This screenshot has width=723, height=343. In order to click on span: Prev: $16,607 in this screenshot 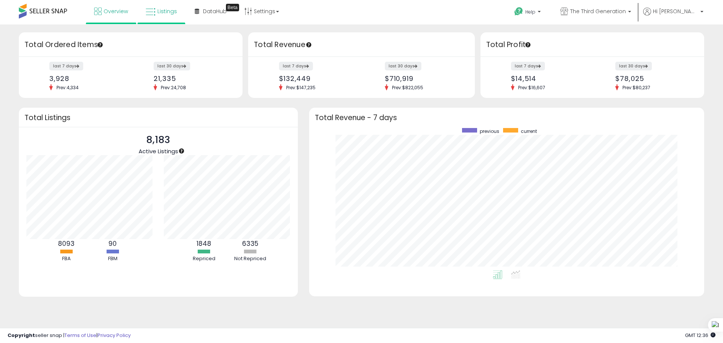, I will do `click(531, 87)`.